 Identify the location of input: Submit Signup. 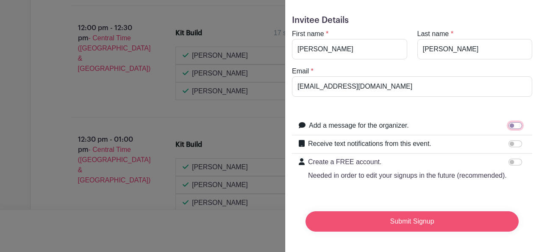
(412, 221).